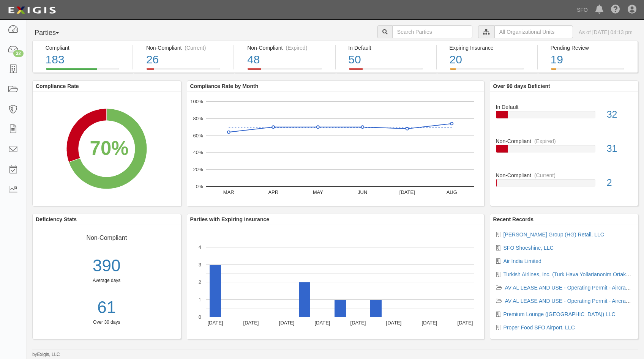 The height and width of the screenshot is (359, 644). What do you see at coordinates (57, 86) in the screenshot?
I see `b: Compliance Rate` at bounding box center [57, 86].